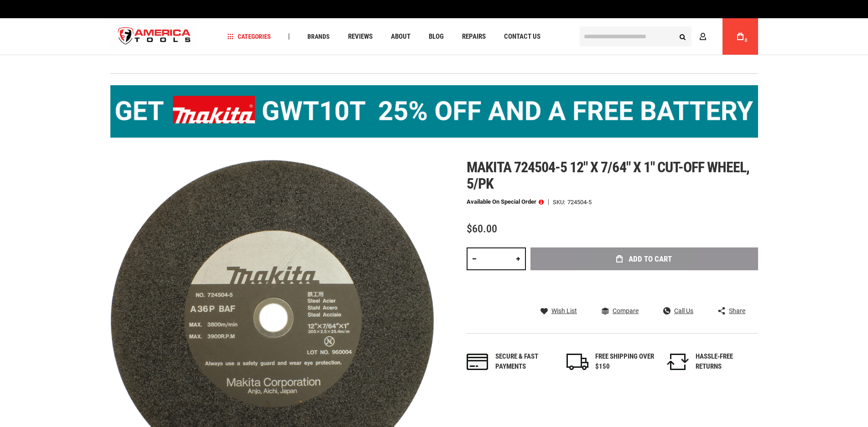  Describe the element at coordinates (477, 362) in the screenshot. I see `img: payments` at that location.